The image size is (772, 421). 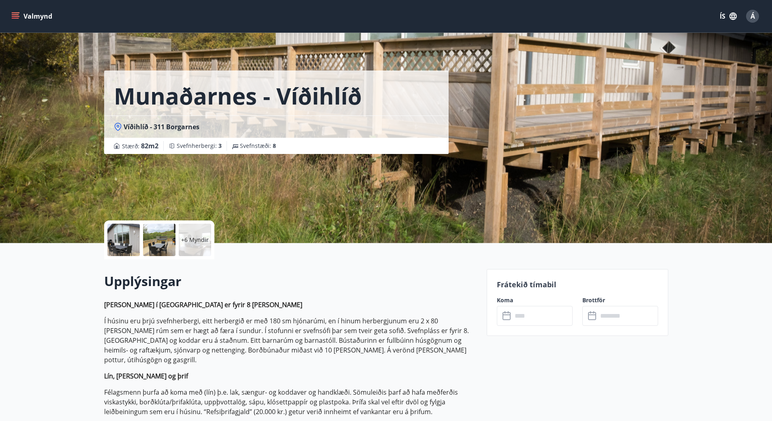 What do you see at coordinates (220, 145) in the screenshot?
I see `span: 3` at bounding box center [220, 145].